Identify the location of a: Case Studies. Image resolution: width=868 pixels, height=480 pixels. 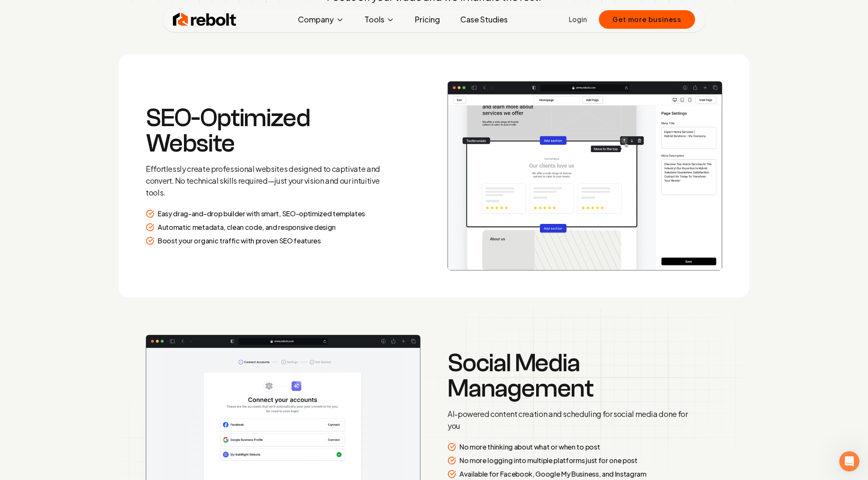
(484, 20).